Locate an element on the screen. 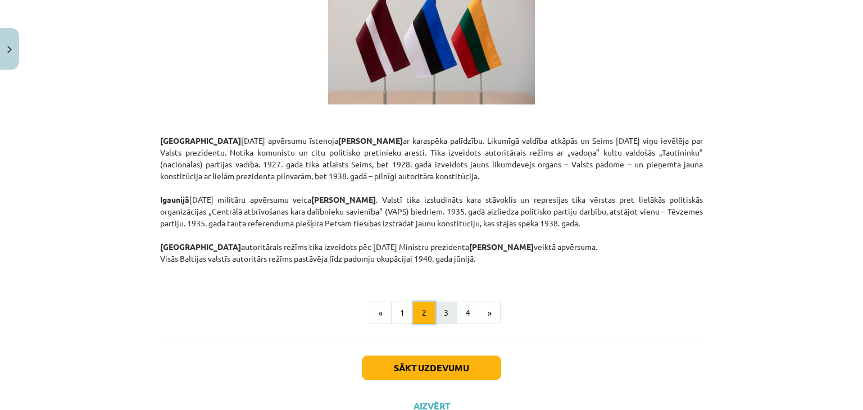 The width and height of the screenshot is (863, 410). button: 4 is located at coordinates (468, 313).